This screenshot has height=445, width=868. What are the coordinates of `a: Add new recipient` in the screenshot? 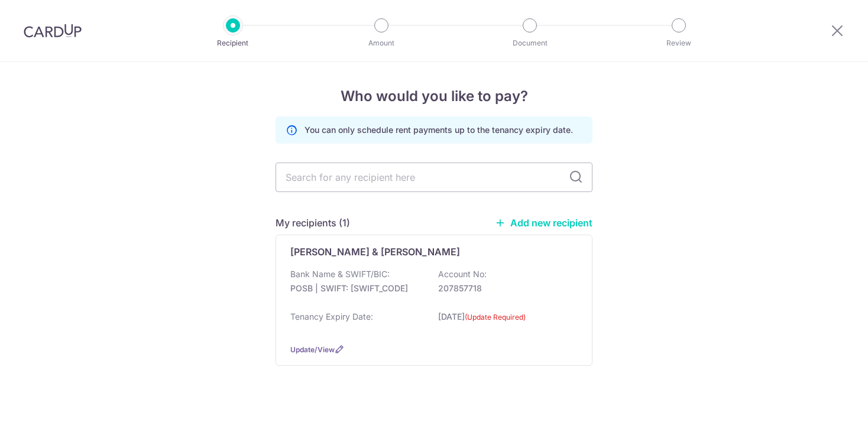 It's located at (543, 223).